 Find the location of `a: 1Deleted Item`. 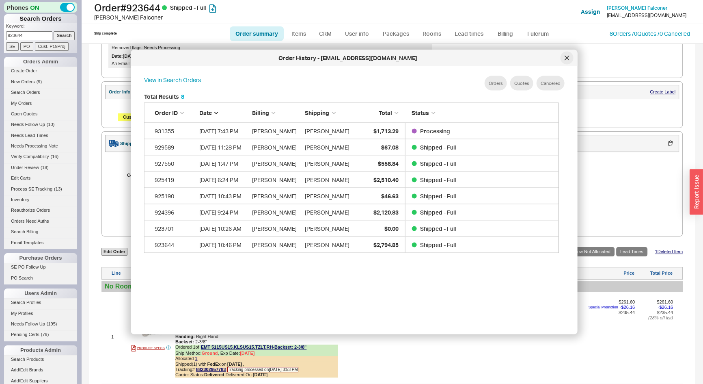

a: 1Deleted Item is located at coordinates (668, 251).